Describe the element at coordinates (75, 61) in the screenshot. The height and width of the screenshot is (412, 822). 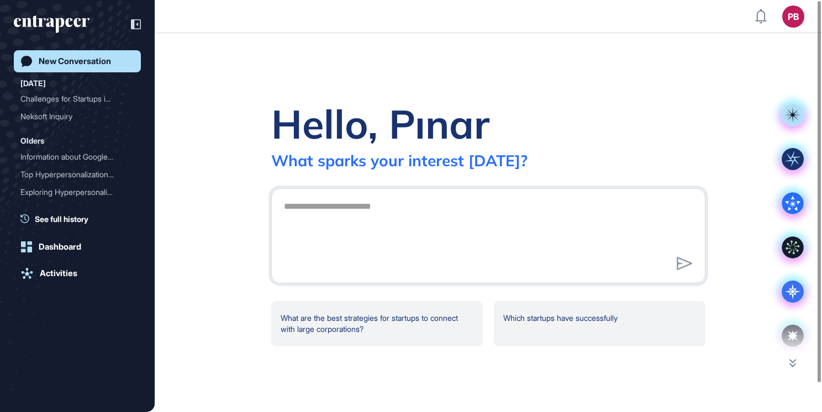
I see `div: New Conversation` at that location.